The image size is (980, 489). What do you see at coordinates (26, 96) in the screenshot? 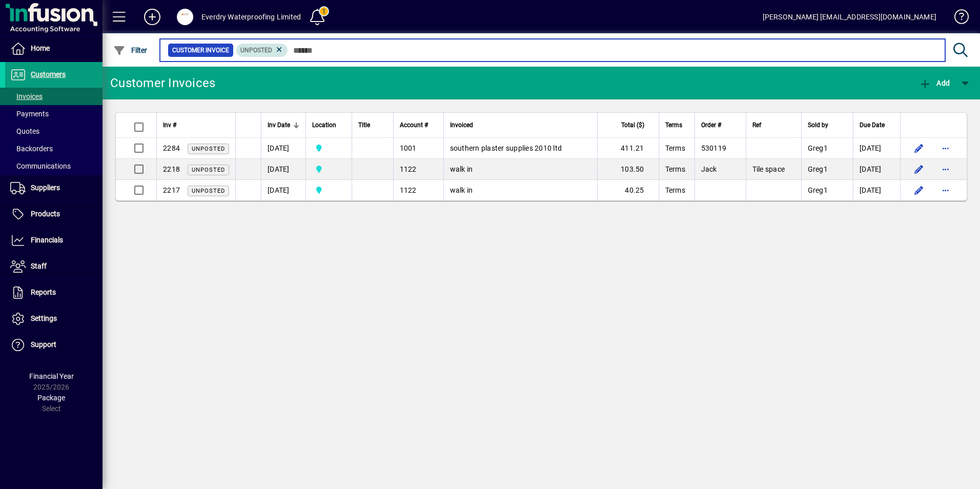
I see `span: Invoices` at bounding box center [26, 96].